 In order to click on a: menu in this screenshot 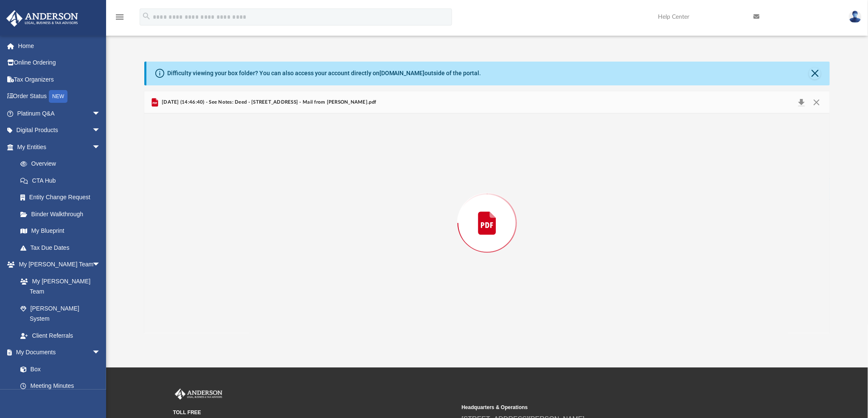, I will do `click(120, 19)`.